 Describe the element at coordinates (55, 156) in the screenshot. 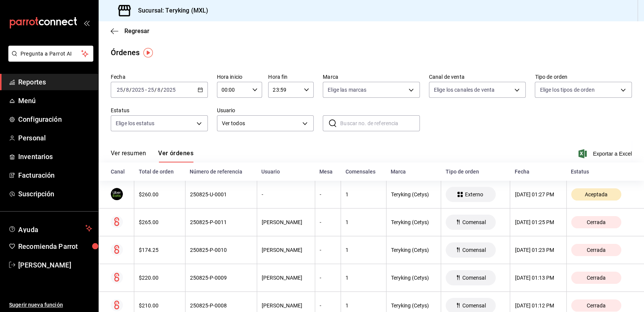

I see `span: Inventarios` at that location.